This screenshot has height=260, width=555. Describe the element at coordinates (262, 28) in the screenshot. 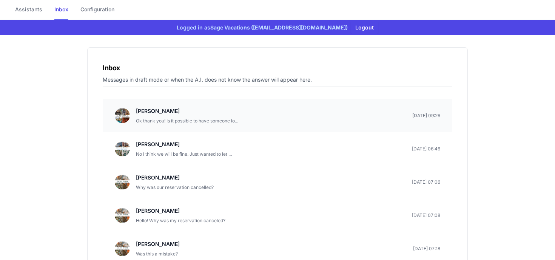

I see `span: Logged in as` at that location.